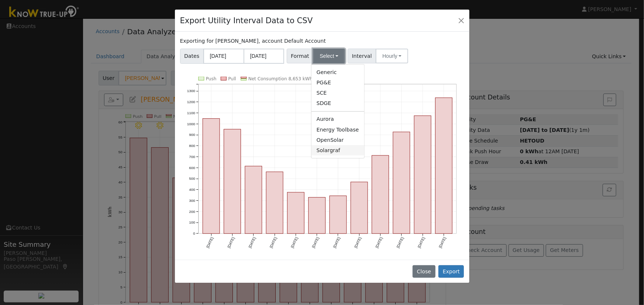 The image size is (644, 305). Describe the element at coordinates (192, 168) in the screenshot. I see `text: 600` at that location.